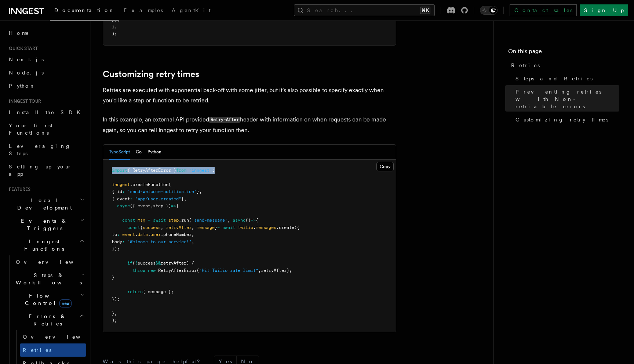  Describe the element at coordinates (566, 99) in the screenshot. I see `a: Preventing retries with Non-retriable errors` at that location.